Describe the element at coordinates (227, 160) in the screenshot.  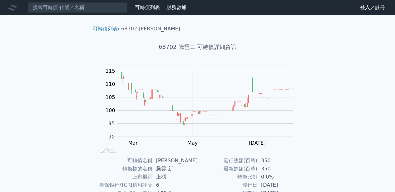
I see `td: 發行總額(百萬)` at that location.